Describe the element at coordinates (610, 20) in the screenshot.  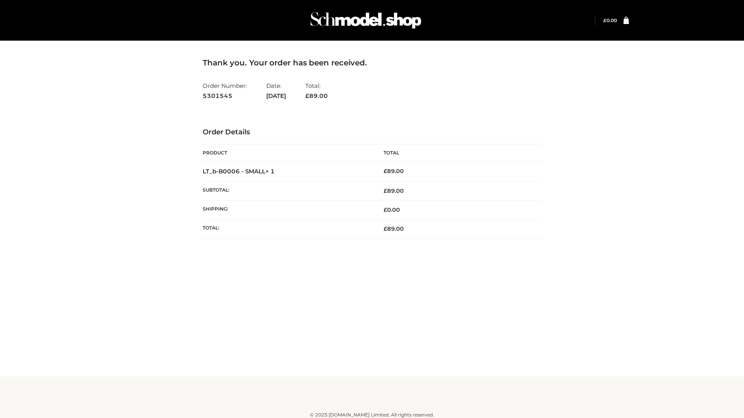
I see `a: £0.00` at that location.